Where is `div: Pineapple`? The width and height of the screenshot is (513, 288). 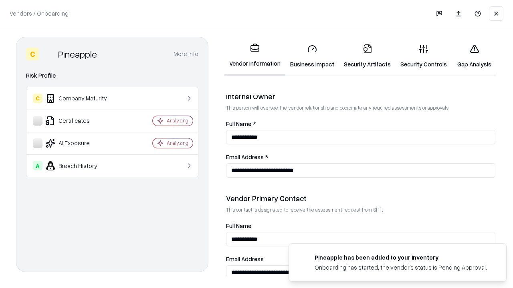 div: Pineapple is located at coordinates (77, 54).